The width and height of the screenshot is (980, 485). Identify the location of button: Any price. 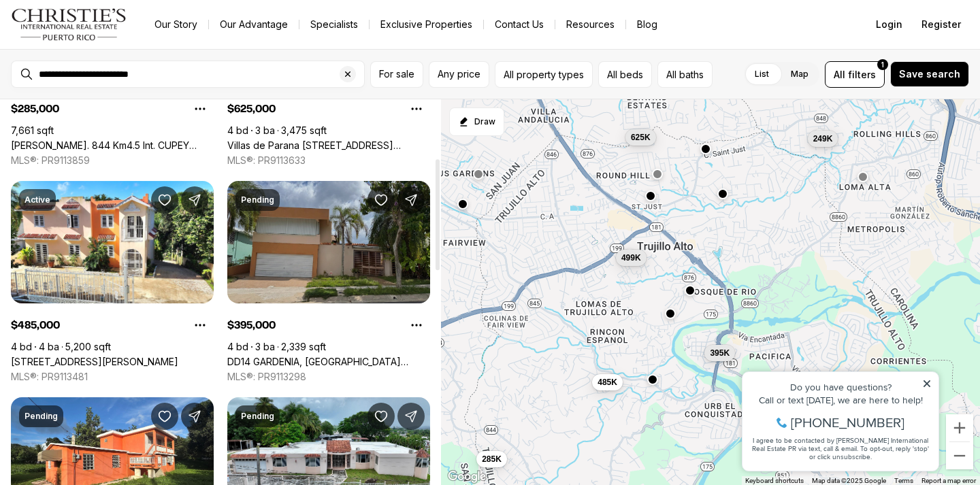
(458, 74).